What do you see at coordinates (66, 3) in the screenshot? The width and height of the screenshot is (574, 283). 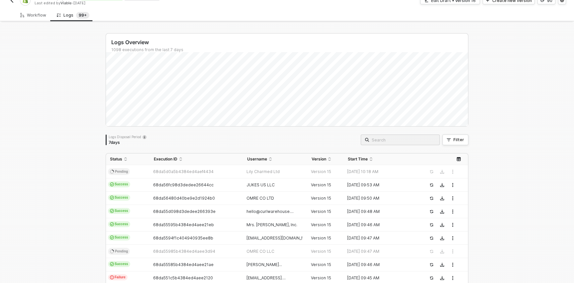 I see `span: Viable` at bounding box center [66, 3].